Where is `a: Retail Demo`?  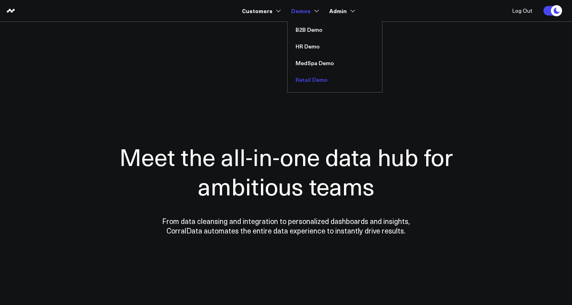
a: Retail Demo is located at coordinates (335, 80).